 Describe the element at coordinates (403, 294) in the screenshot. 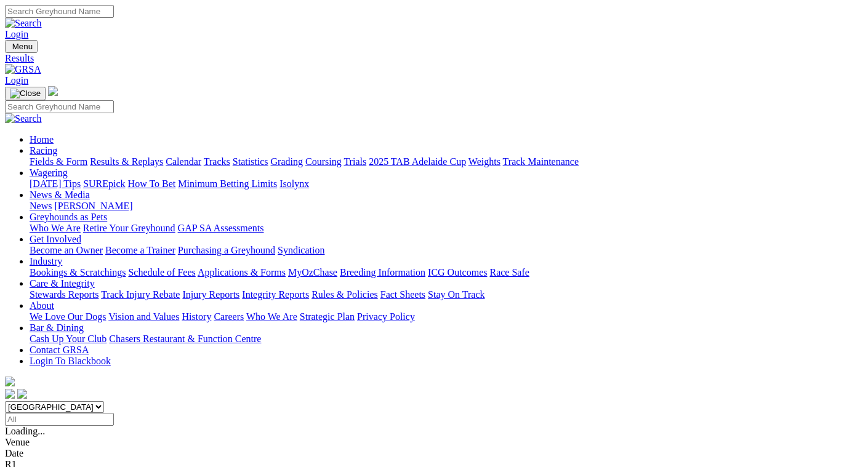

I see `a: Fact Sheets` at that location.